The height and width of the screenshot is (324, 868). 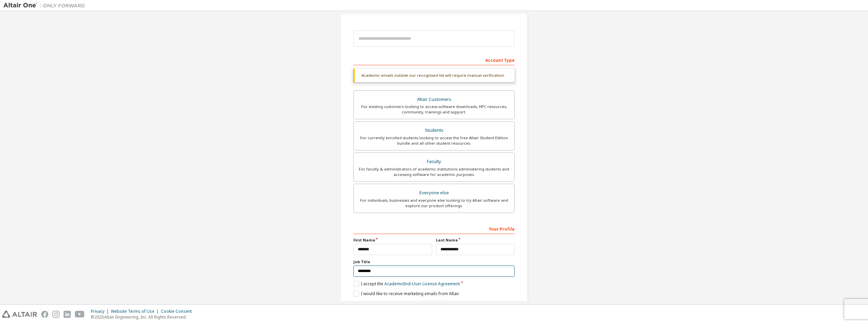 What do you see at coordinates (434, 131) in the screenshot?
I see `div: Students` at bounding box center [434, 131].